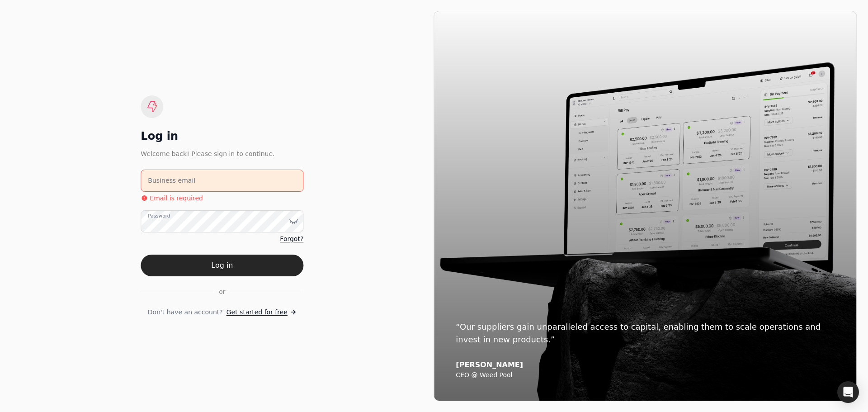  I want to click on span: Get started for free, so click(257, 312).